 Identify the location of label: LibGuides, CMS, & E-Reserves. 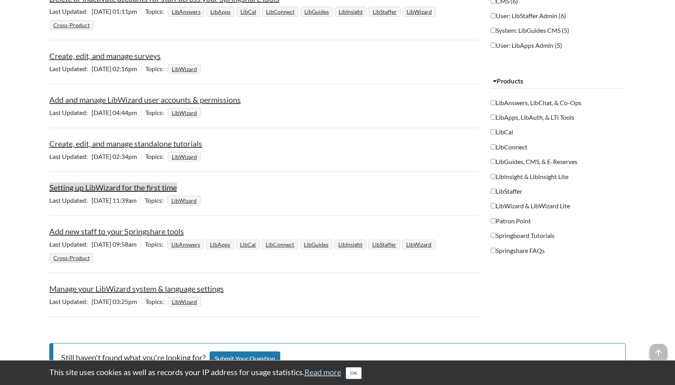
(534, 161).